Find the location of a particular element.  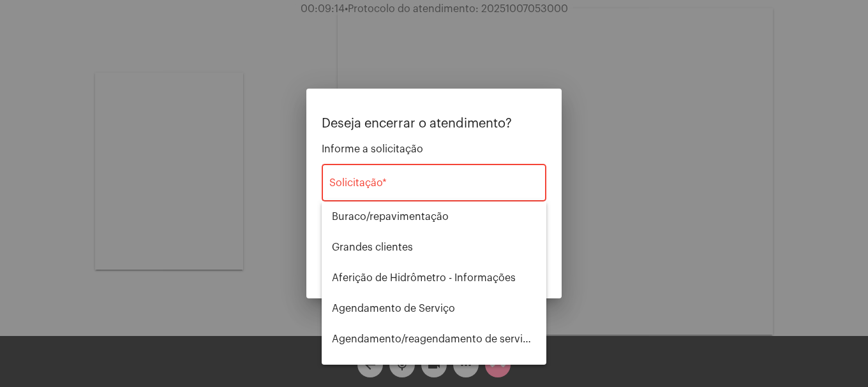

span: Aferição de Hidrômetro - Informações is located at coordinates (434, 278).